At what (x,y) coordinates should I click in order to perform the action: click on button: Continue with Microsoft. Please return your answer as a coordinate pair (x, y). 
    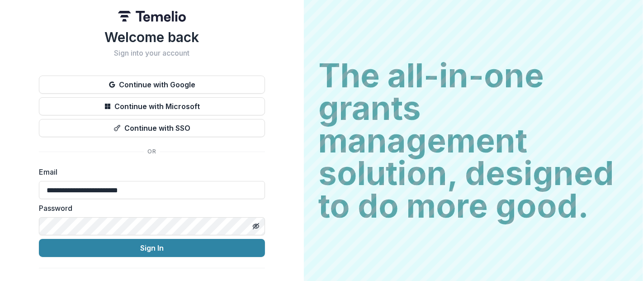
    Looking at the image, I should click on (152, 106).